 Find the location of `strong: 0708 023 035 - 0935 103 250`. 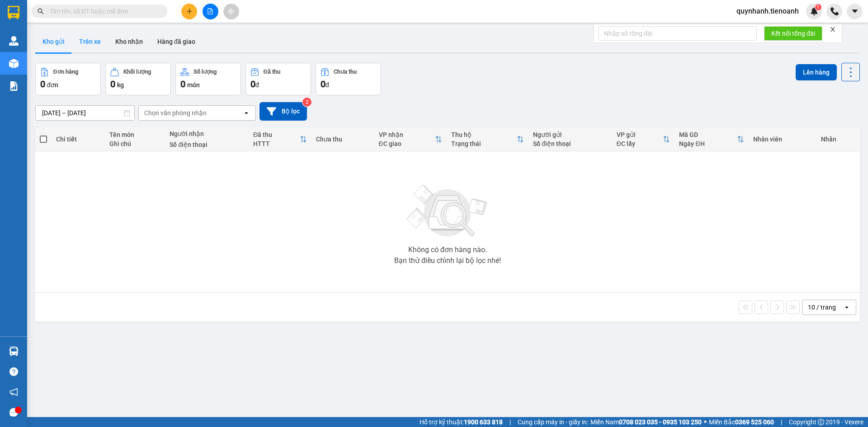

strong: 0708 023 035 - 0935 103 250 is located at coordinates (659, 421).